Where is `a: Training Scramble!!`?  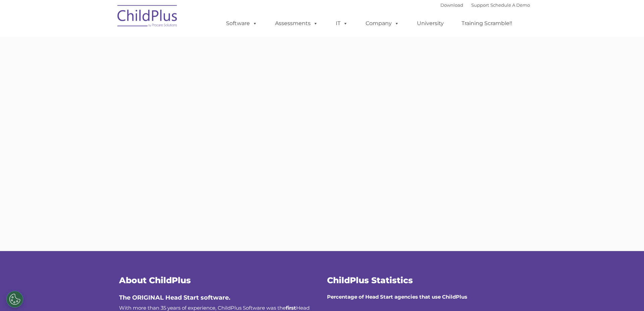
a: Training Scramble!! is located at coordinates (487, 23).